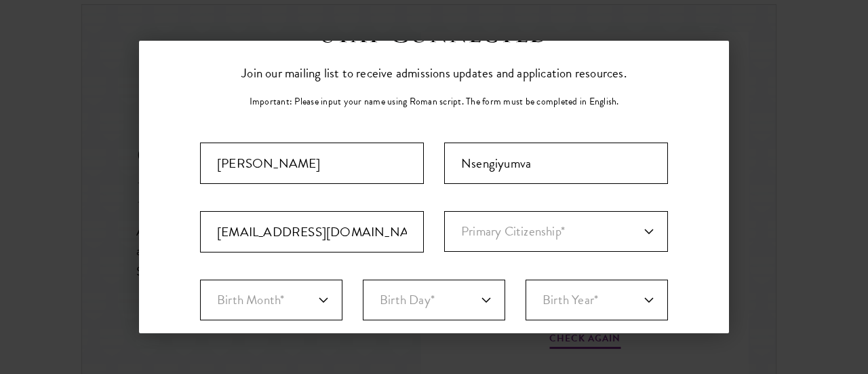 Image resolution: width=868 pixels, height=374 pixels. Describe the element at coordinates (312, 232) in the screenshot. I see `div: Email Address*` at that location.